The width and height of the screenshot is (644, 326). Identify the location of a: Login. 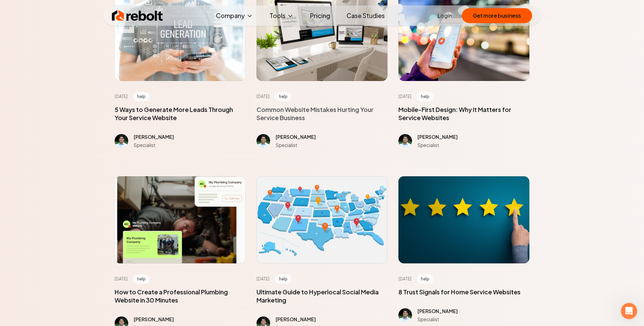
(444, 15).